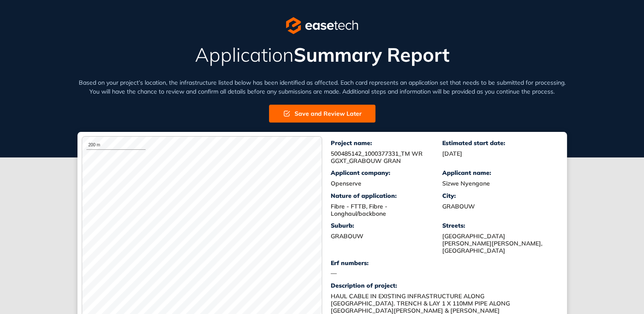  I want to click on button: Save and Review Later, so click(322, 114).